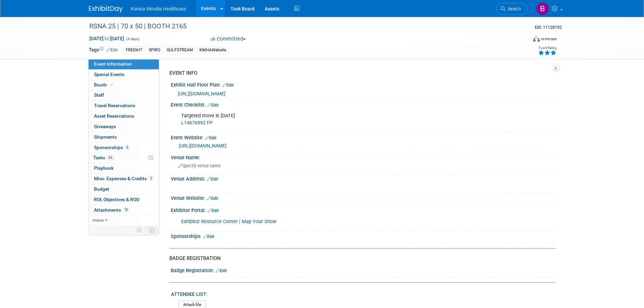 This screenshot has width=644, height=308. I want to click on span: Special Events, so click(109, 74).